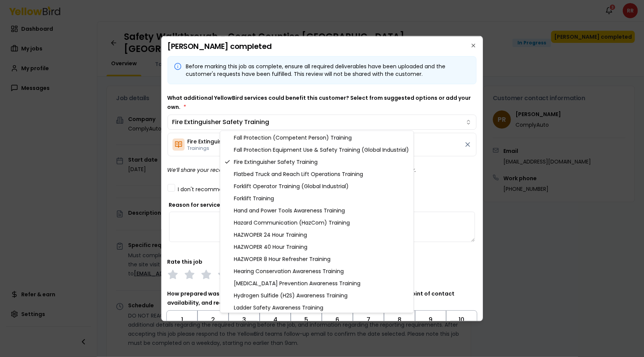 The height and width of the screenshot is (357, 644). What do you see at coordinates (317, 247) in the screenshot?
I see `div: HAZWOPER 40 Hour Training` at bounding box center [317, 247].